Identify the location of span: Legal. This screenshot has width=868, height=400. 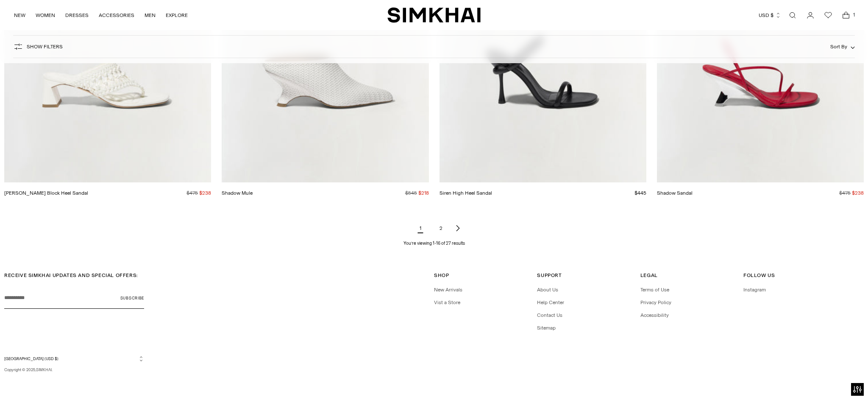
(649, 275).